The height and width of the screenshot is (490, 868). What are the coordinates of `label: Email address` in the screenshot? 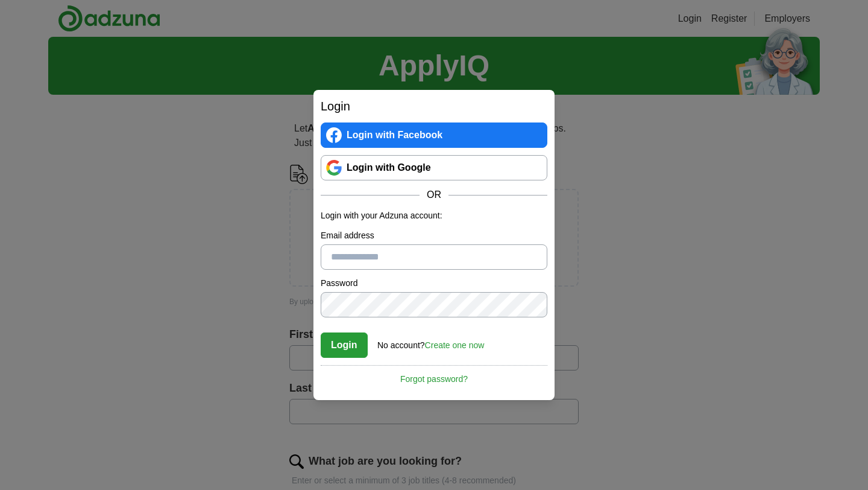 It's located at (434, 235).